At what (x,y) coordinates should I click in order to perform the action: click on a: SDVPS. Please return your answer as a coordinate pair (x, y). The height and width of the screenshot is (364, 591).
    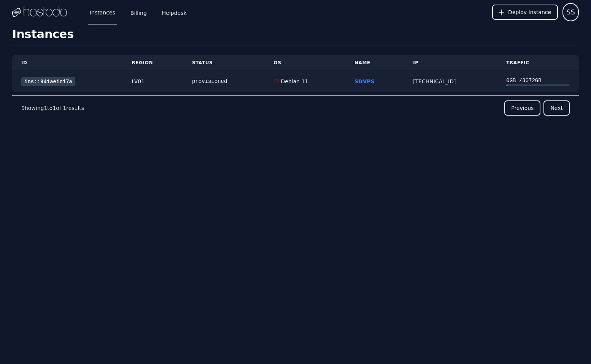
    Looking at the image, I should click on (364, 81).